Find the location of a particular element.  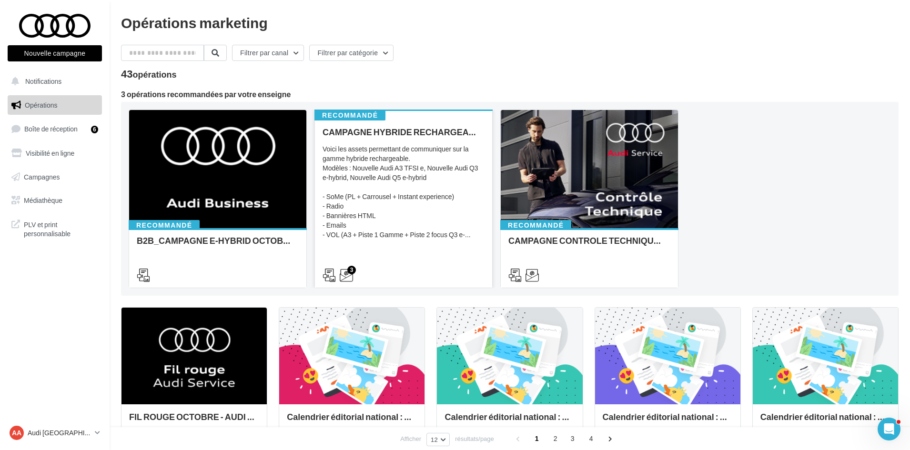

div: 3 opérations recommandées par votre enseigne is located at coordinates (510, 94).